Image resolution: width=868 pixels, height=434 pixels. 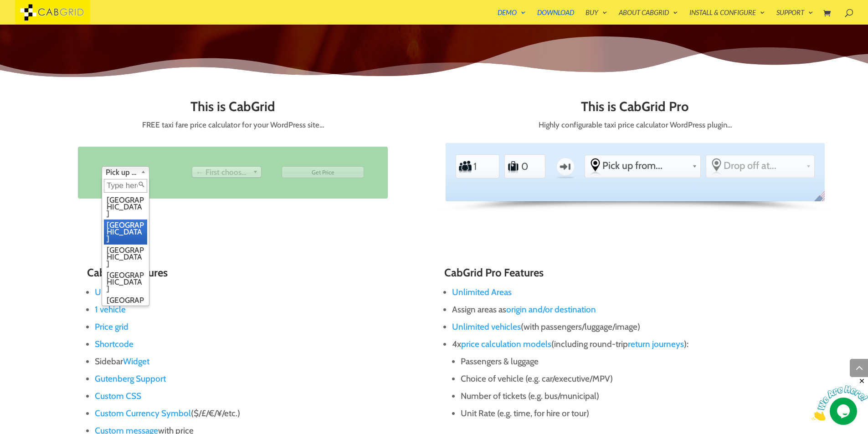 What do you see at coordinates (531, 166) in the screenshot?
I see `input: Number of Suitcases` at bounding box center [531, 166].